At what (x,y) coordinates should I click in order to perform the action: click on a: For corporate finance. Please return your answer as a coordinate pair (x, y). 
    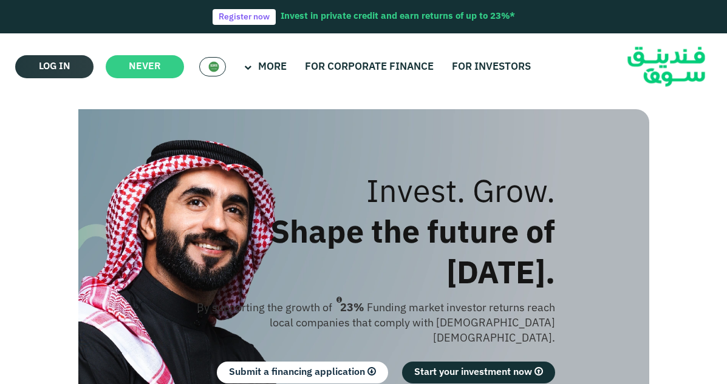
    Looking at the image, I should click on (369, 67).